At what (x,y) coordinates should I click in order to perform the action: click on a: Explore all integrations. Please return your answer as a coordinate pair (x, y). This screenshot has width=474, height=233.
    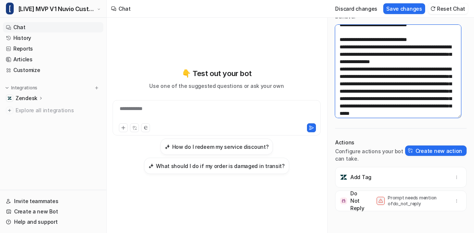
    Looking at the image, I should click on (53, 111).